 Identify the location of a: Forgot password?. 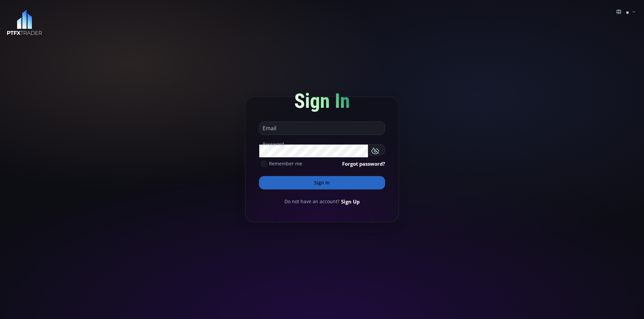
(363, 164).